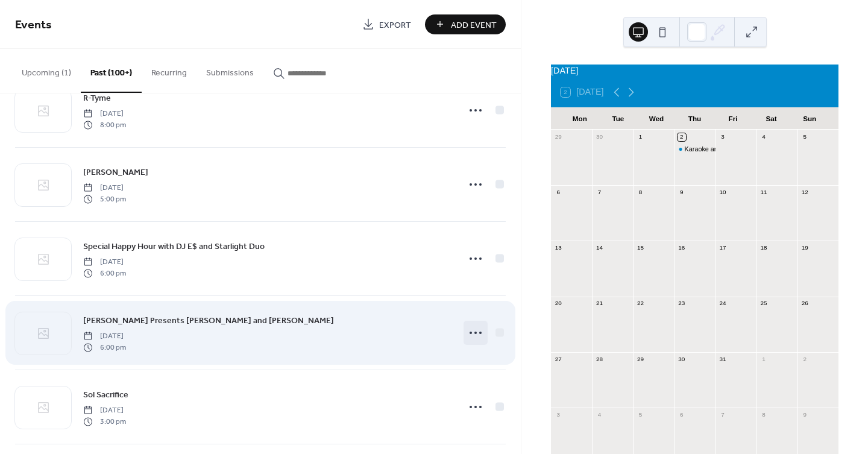 The image size is (868, 454). What do you see at coordinates (111, 71) in the screenshot?
I see `button: Past (100+)` at bounding box center [111, 71].